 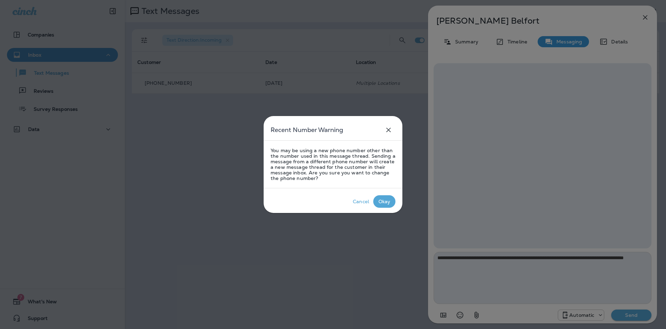 What do you see at coordinates (385, 201) in the screenshot?
I see `button: Okay` at bounding box center [385, 201].